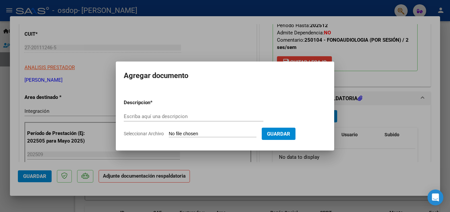  I want to click on button: Guardar, so click(278, 134).